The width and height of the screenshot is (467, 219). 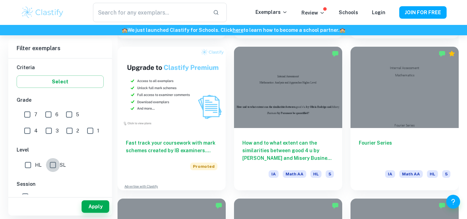 I want to click on button: Select, so click(x=60, y=82).